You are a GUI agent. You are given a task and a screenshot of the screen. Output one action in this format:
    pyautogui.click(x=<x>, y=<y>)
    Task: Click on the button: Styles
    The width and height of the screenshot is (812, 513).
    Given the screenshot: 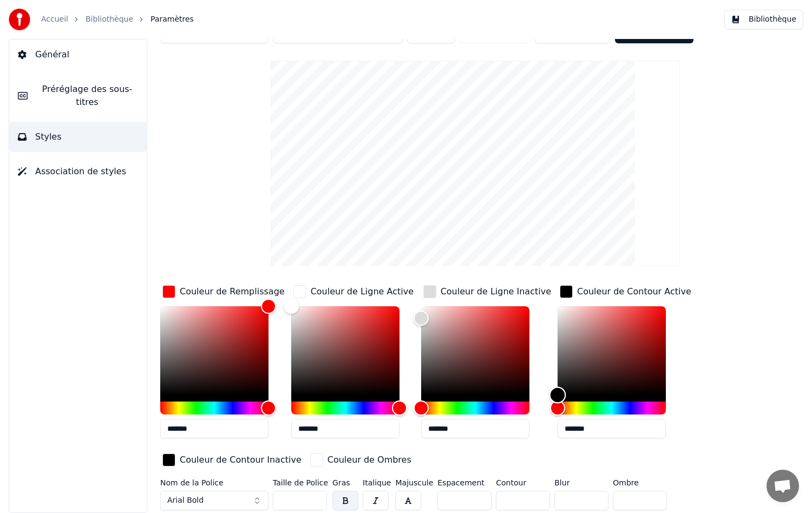 What is the action you would take?
    pyautogui.click(x=78, y=137)
    